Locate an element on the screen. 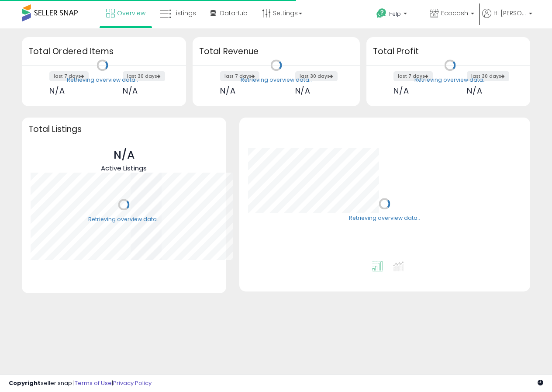 Image resolution: width=552 pixels, height=392 pixels. div: seller snap | | is located at coordinates (80, 383).